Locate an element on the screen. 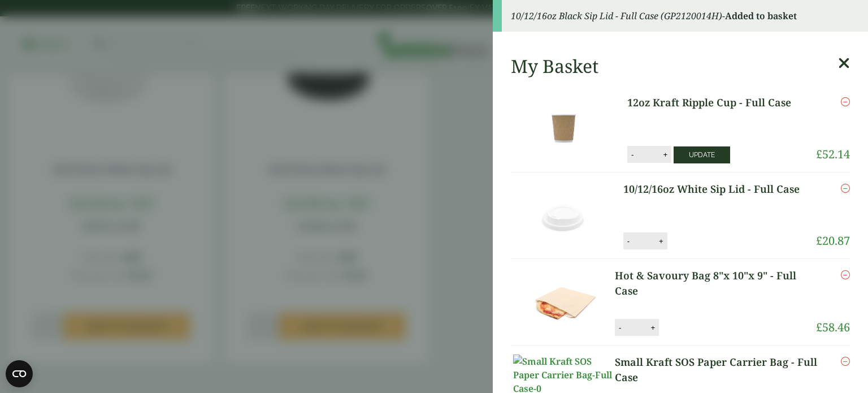 The height and width of the screenshot is (393, 868). button: Update is located at coordinates (702, 155).